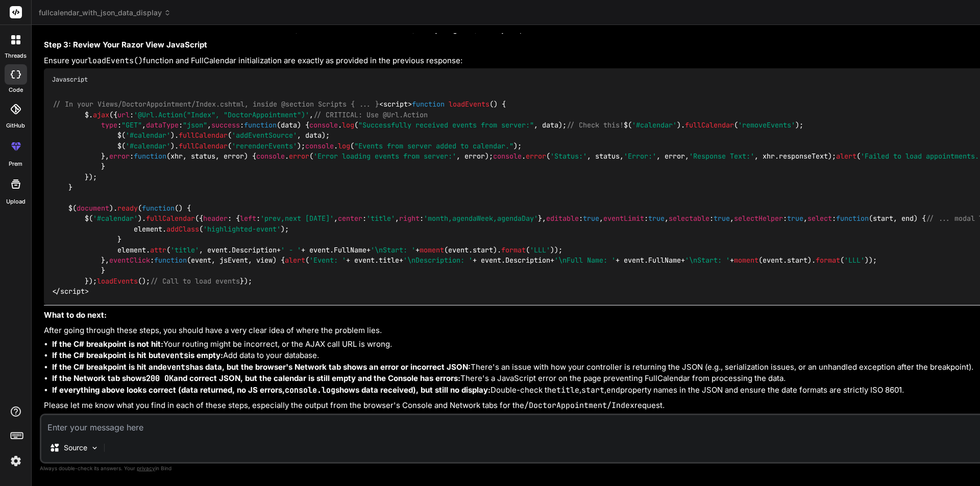 The image size is (980, 486). I want to click on p: Source, so click(76, 448).